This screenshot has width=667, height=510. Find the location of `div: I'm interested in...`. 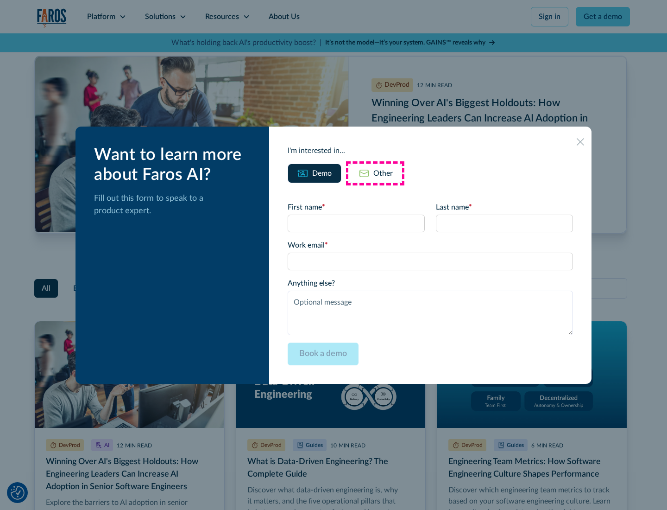

div: I'm interested in... is located at coordinates (431, 151).